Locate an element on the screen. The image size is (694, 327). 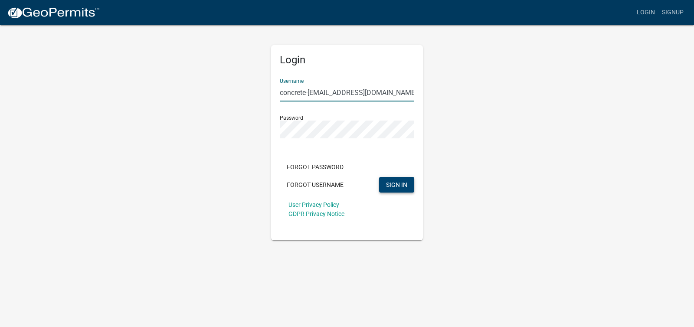
a: Login is located at coordinates (646, 13).